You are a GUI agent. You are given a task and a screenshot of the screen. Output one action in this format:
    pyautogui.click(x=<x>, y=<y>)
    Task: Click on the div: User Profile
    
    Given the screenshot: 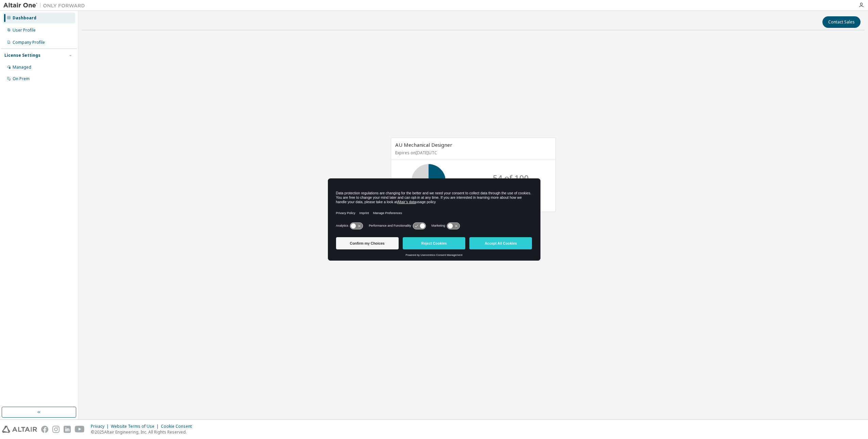 What is the action you would take?
    pyautogui.click(x=24, y=30)
    